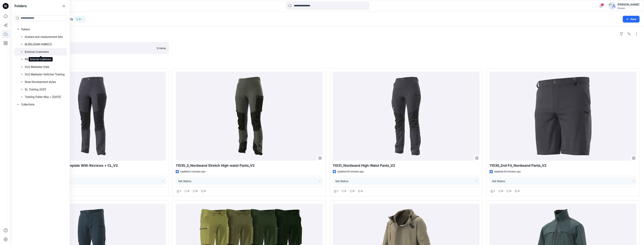 The height and width of the screenshot is (245, 644). What do you see at coordinates (563, 165) in the screenshot?
I see `p: 11030_2nd Fit_Nordwand Pants_V2` at bounding box center [563, 165].